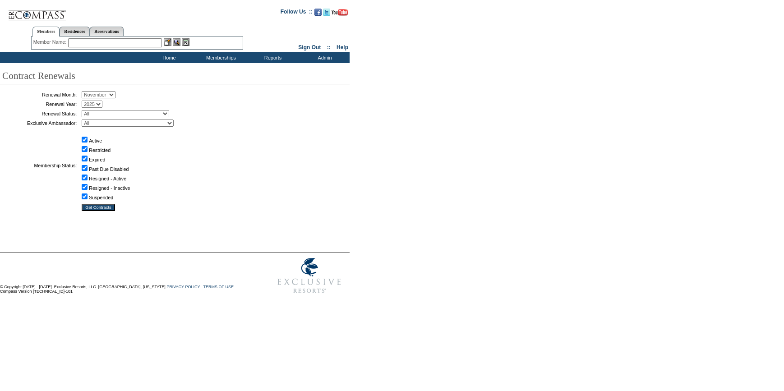 Image resolution: width=784 pixels, height=391 pixels. What do you see at coordinates (39, 104) in the screenshot?
I see `td: Renewal Year:` at bounding box center [39, 104].